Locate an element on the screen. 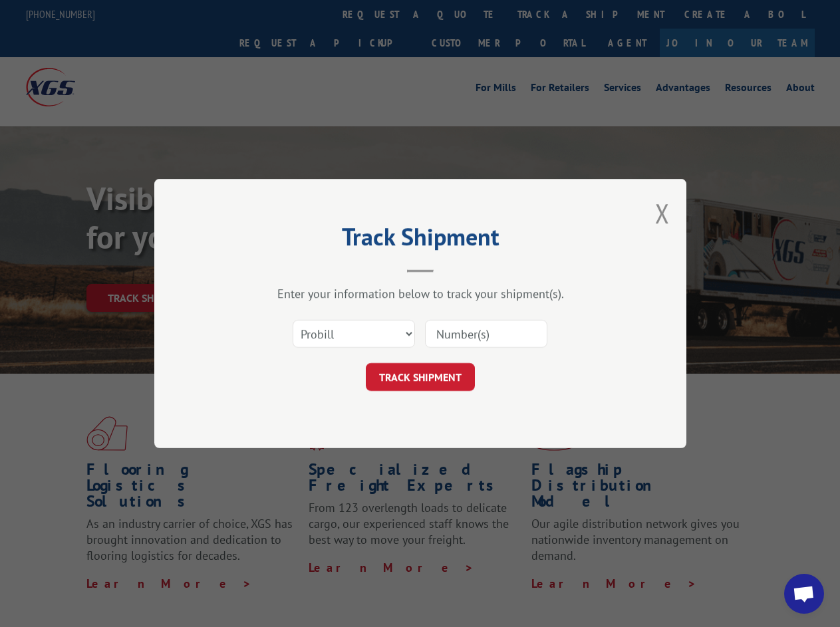 Image resolution: width=840 pixels, height=627 pixels. a: Open chat is located at coordinates (804, 594).